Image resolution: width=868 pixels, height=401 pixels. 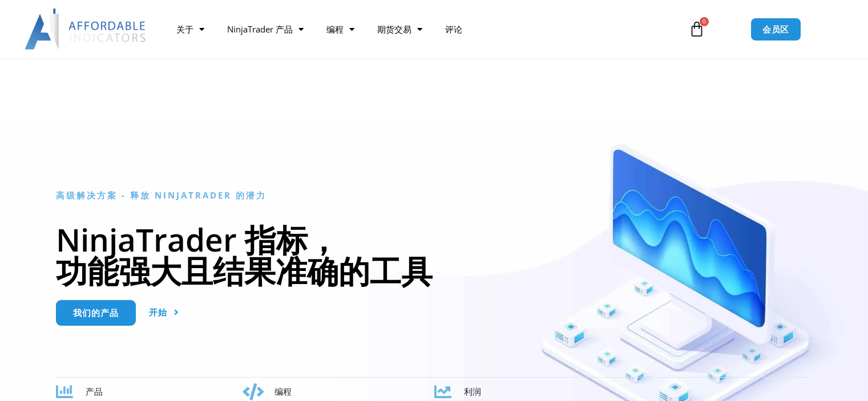 What do you see at coordinates (472, 391) in the screenshot?
I see `font: 利润` at bounding box center [472, 391].